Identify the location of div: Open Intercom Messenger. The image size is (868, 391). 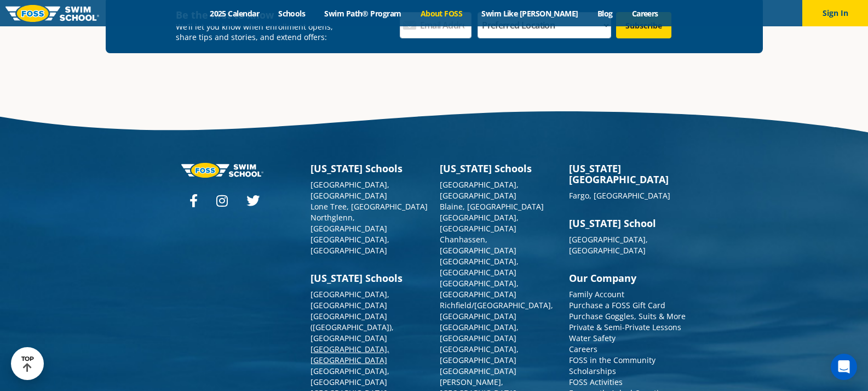
(844, 366).